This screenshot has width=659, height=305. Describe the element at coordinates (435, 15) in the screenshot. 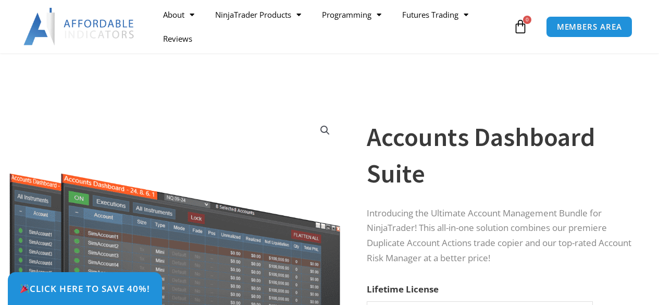

I see `a: Futures Trading` at that location.